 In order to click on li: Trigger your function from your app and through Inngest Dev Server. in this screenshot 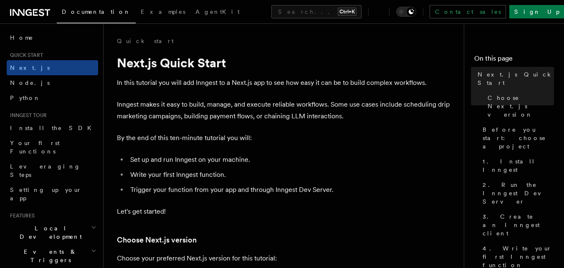, I will do `click(290, 190)`.